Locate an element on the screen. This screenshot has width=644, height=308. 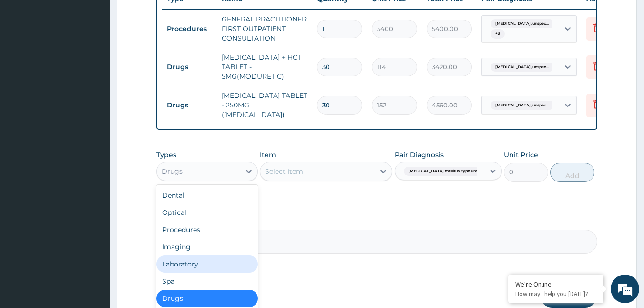
div: Optical is located at coordinates (207, 212).